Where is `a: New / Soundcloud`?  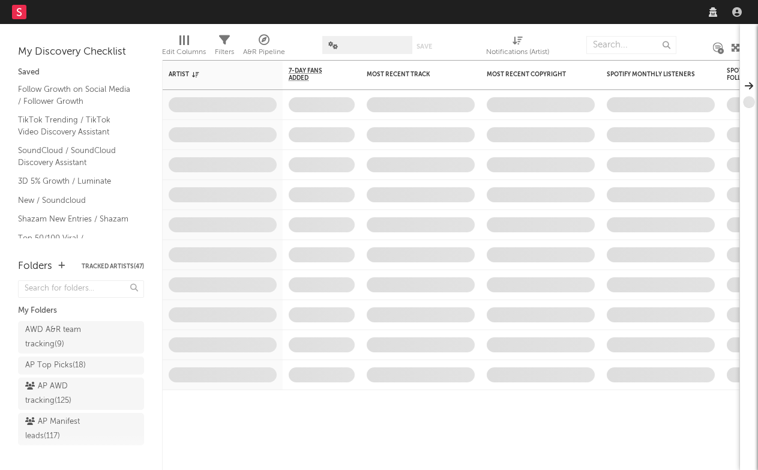
a: New / Soundcloud is located at coordinates (75, 201).